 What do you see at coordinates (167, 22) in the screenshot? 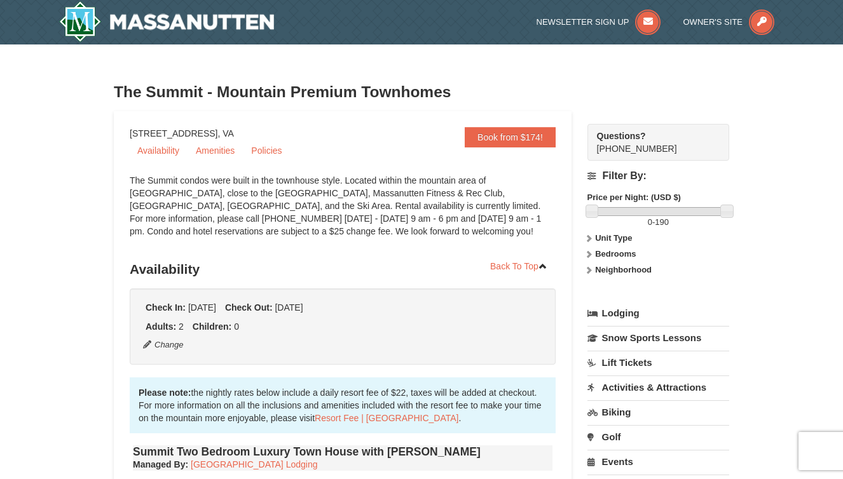
I see `img: Massanutten Resort Logo` at bounding box center [167, 22].